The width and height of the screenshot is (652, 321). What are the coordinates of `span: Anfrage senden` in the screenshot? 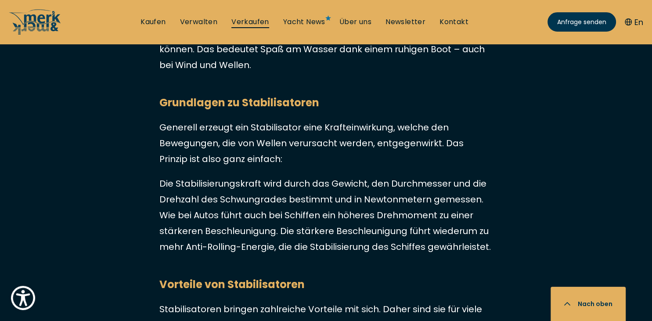 It's located at (582, 22).